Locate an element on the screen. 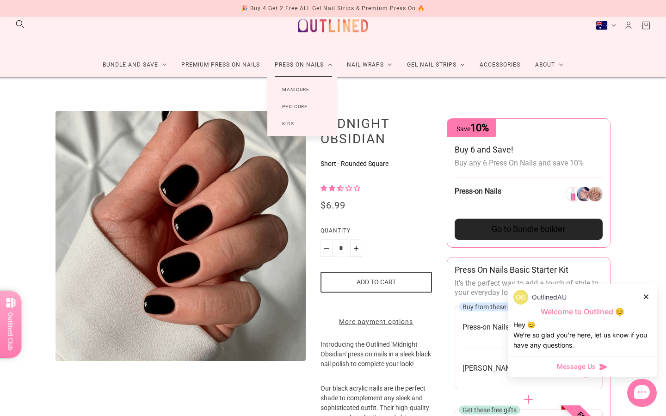  span: Go to Bundle builder is located at coordinates (528, 229).